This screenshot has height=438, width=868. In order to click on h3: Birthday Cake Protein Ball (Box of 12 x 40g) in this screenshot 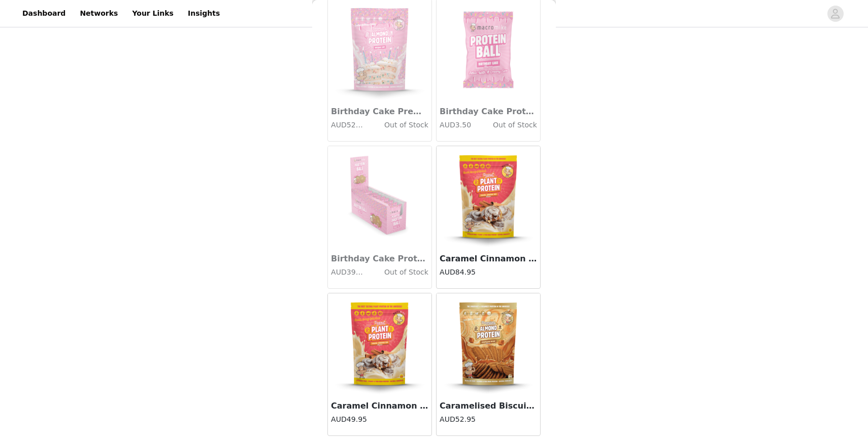, I will do `click(380, 259)`.